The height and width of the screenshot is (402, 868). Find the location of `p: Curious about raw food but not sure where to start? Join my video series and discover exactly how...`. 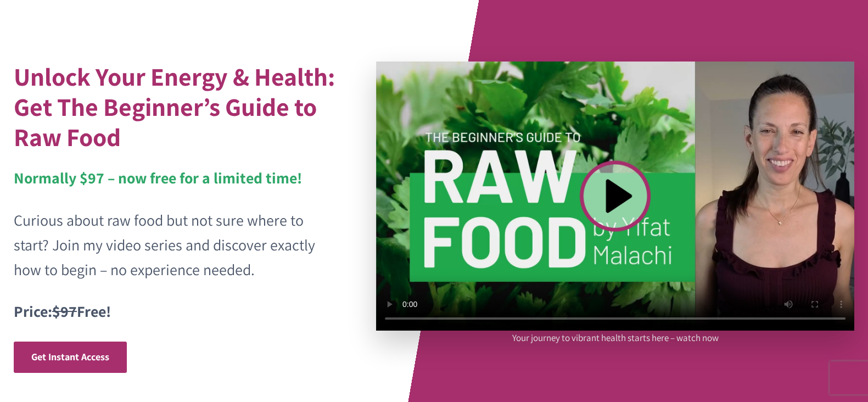

p: Curious about raw food but not sure where to start? Join my video series and discover exactly how... is located at coordinates (177, 245).